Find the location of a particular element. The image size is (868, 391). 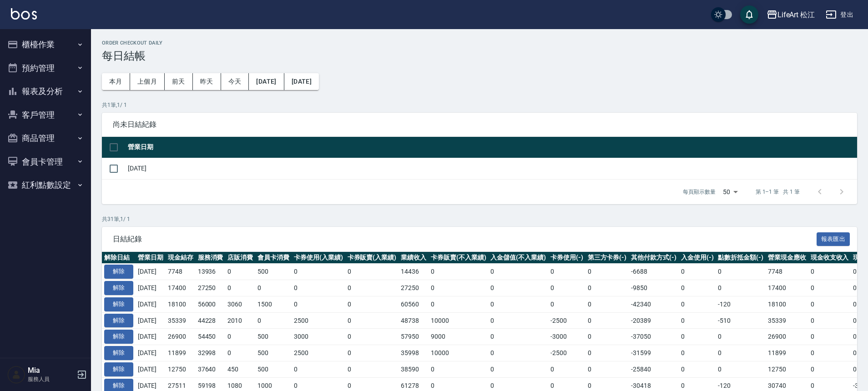

button: 紅利點數設定 is located at coordinates (45, 185).